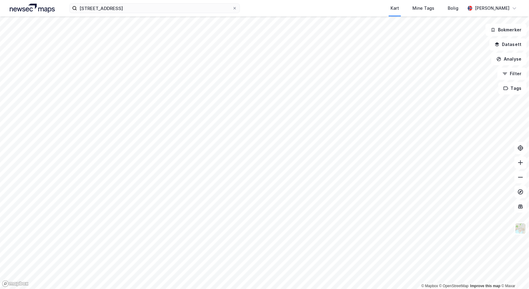 This screenshot has width=529, height=289. I want to click on button: Analyse, so click(509, 59).